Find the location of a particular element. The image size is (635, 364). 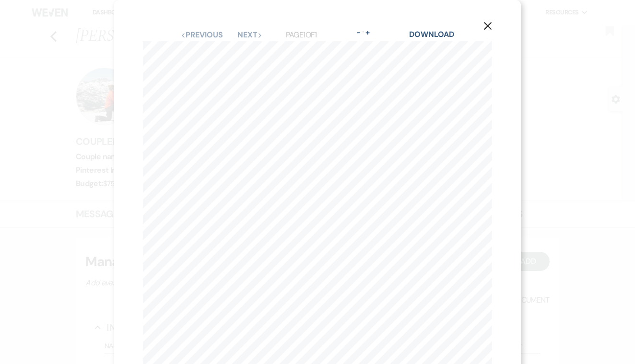

p: Page 1 of 1 is located at coordinates (301, 35).